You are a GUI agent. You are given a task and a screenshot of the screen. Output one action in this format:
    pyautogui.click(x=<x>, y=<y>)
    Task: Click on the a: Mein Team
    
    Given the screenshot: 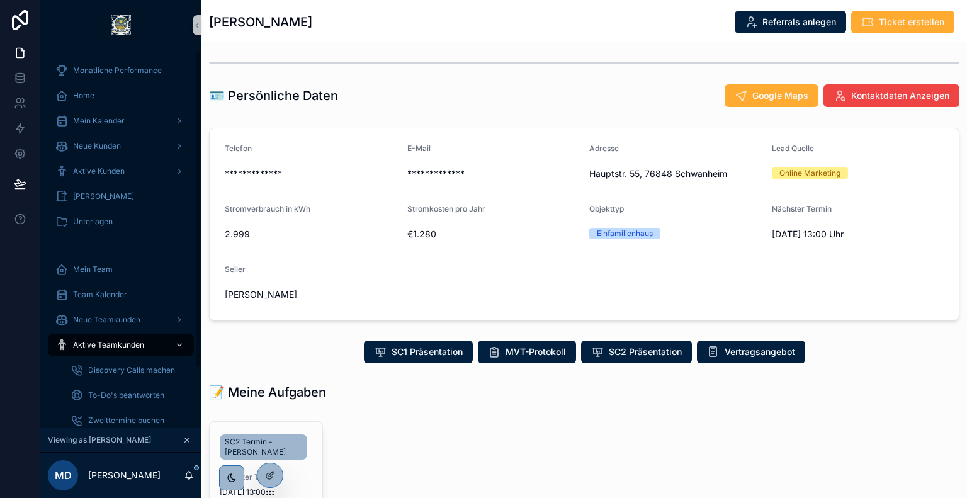 What is the action you would take?
    pyautogui.click(x=121, y=269)
    